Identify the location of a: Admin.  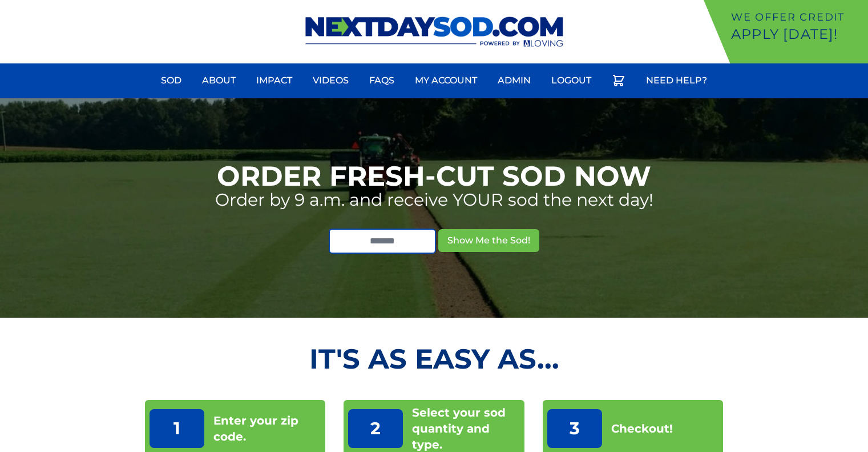
(515, 81).